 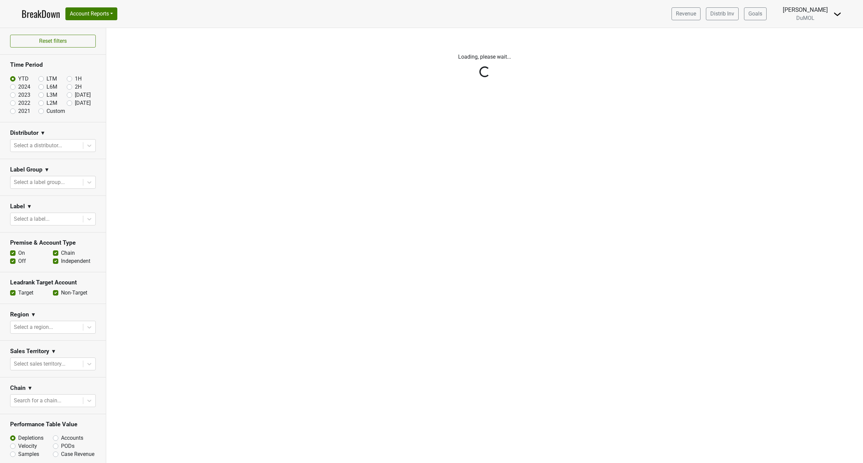 I want to click on button: Account Reports, so click(x=91, y=14).